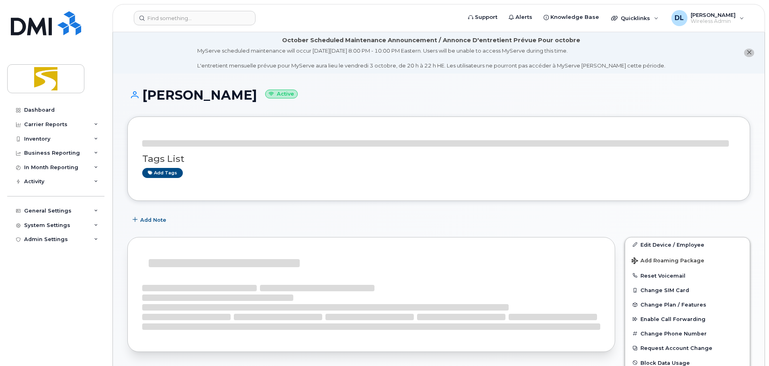 The height and width of the screenshot is (366, 769). Describe the element at coordinates (150, 220) in the screenshot. I see `button: Add Note` at that location.